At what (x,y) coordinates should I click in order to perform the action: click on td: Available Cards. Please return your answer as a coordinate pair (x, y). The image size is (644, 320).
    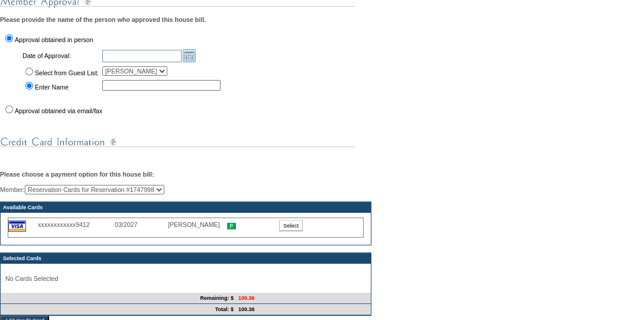
    Looking at the image, I should click on (186, 208).